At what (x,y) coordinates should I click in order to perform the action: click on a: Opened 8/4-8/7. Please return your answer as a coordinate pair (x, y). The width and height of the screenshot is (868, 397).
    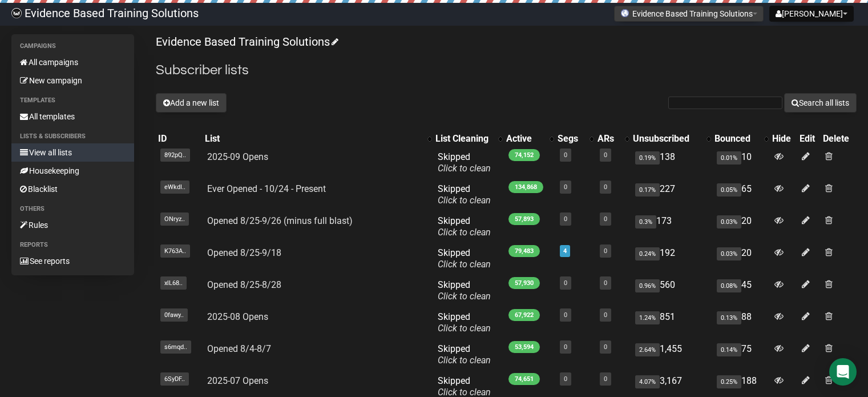
    Looking at the image, I should click on (239, 349).